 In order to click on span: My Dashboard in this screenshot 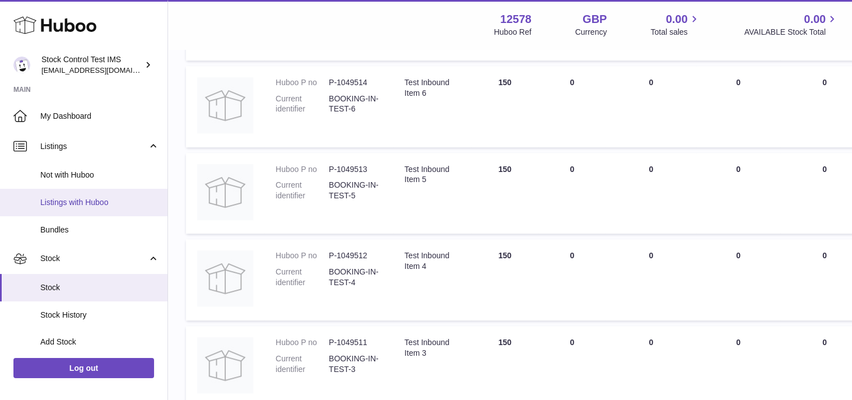, I will do `click(100, 116)`.